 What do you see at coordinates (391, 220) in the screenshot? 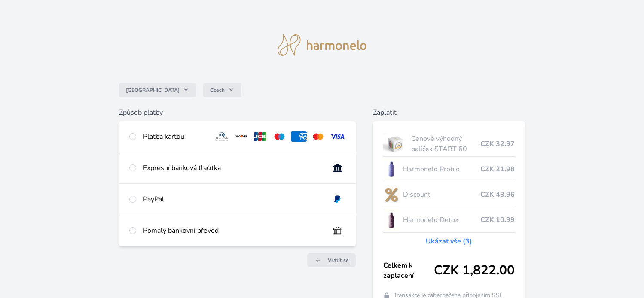
I see `img: DETOX_se_stinem_x-lo.jpg` at bounding box center [391, 220].